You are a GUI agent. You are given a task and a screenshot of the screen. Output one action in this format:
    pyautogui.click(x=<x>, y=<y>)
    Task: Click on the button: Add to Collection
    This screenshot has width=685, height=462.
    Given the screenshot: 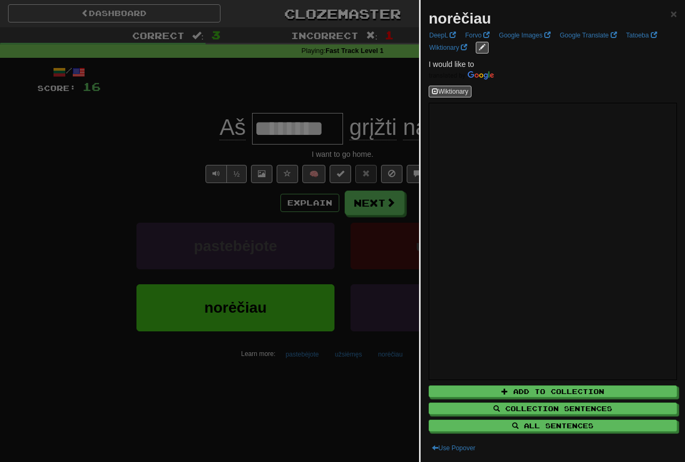 What is the action you would take?
    pyautogui.click(x=553, y=391)
    